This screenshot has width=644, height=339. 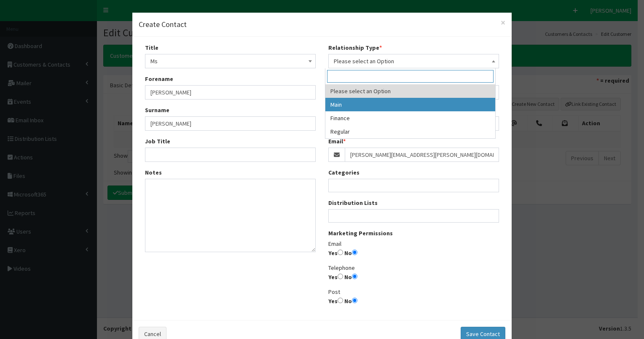 I want to click on span: Please select an Option, so click(x=413, y=61).